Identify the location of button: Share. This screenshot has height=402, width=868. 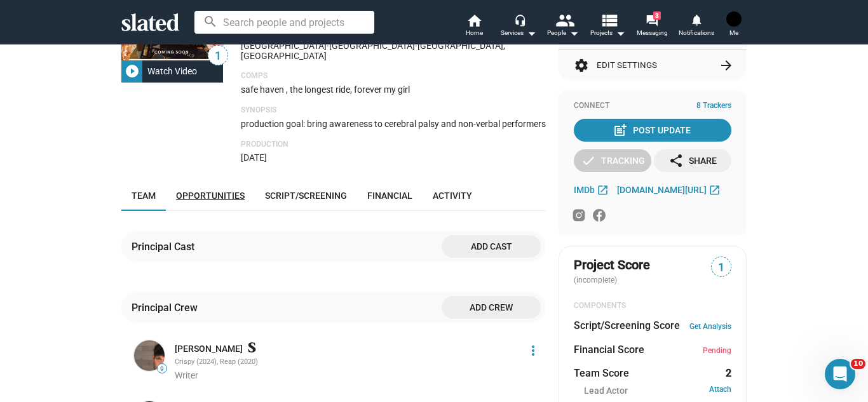
(693, 161).